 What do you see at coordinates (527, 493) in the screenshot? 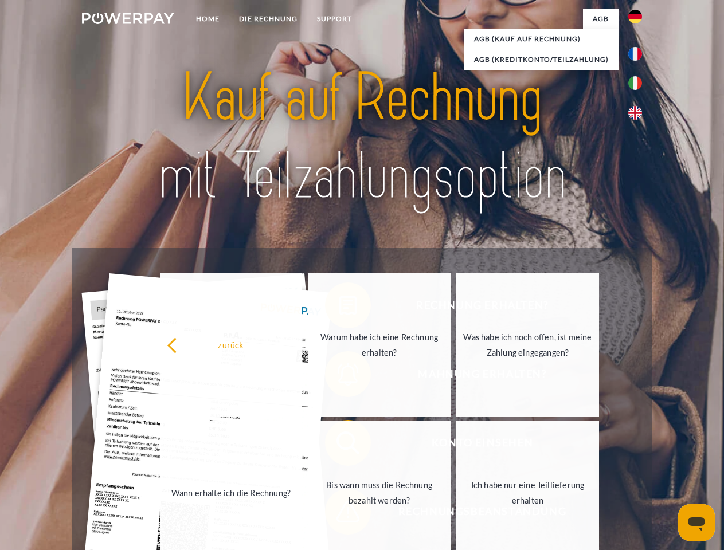
I see `div: Ich habe nur eine Teillieferung erhalten` at bounding box center [527, 493].